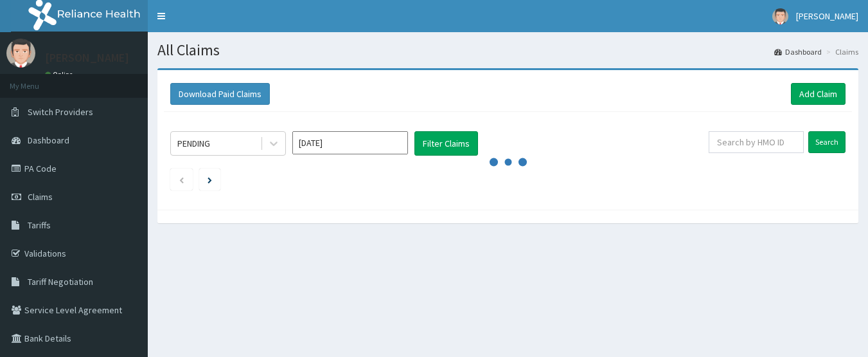 The width and height of the screenshot is (868, 357). What do you see at coordinates (508, 162) in the screenshot?
I see `svg: audio-loading` at bounding box center [508, 162].